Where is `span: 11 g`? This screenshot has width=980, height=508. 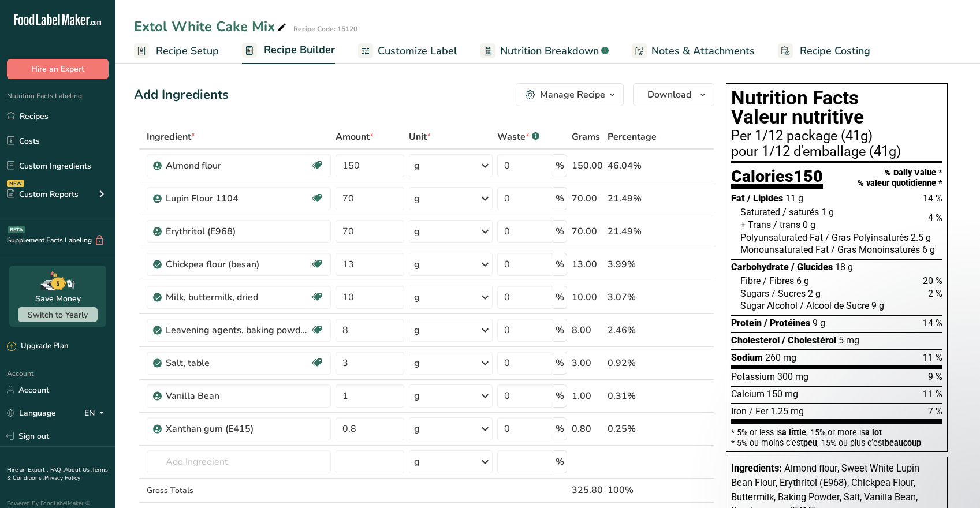 span: 11 g is located at coordinates (794, 198).